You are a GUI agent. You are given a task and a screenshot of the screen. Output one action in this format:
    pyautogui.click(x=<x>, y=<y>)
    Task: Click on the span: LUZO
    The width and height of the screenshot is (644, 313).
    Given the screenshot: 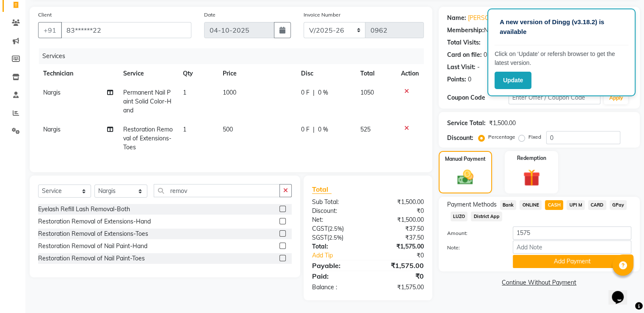 What is the action you would take?
    pyautogui.click(x=459, y=216)
    